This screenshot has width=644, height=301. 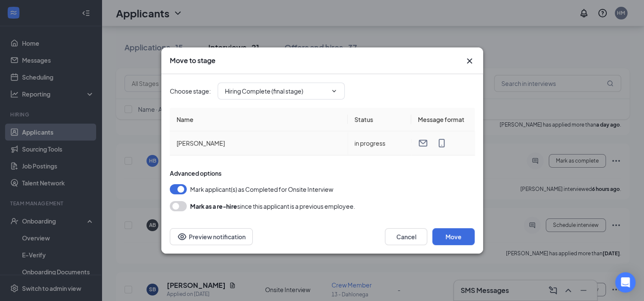 I want to click on div: Advanced options, so click(x=322, y=173).